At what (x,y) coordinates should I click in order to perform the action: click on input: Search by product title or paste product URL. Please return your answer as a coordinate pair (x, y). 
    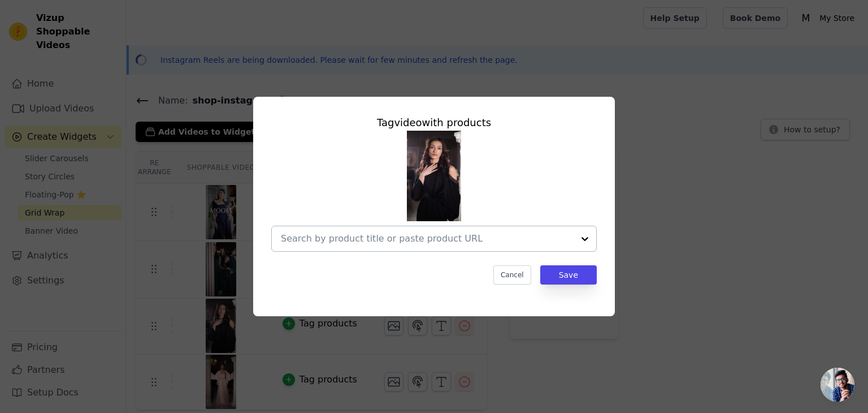
    Looking at the image, I should click on (428, 239).